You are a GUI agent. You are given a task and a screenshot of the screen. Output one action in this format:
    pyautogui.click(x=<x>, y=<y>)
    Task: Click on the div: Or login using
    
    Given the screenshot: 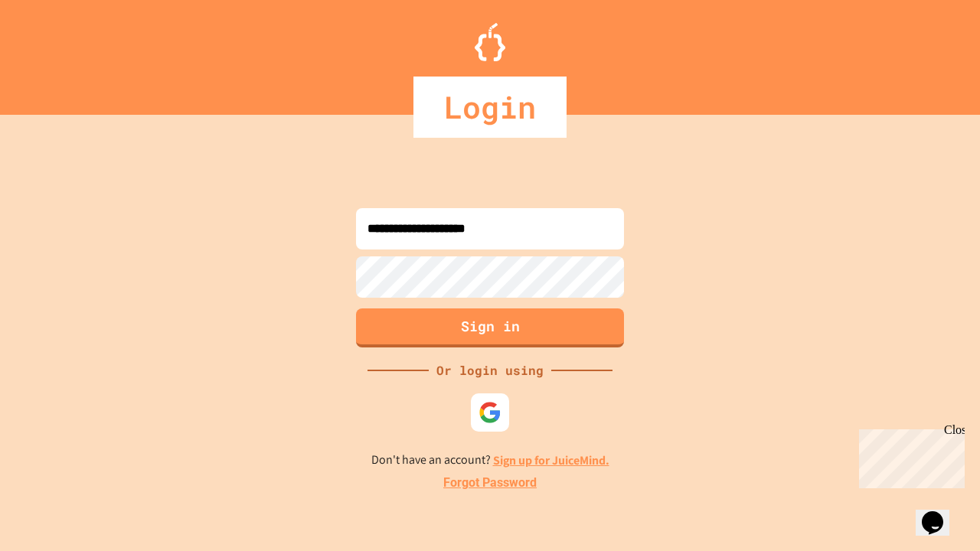 What is the action you would take?
    pyautogui.click(x=490, y=370)
    